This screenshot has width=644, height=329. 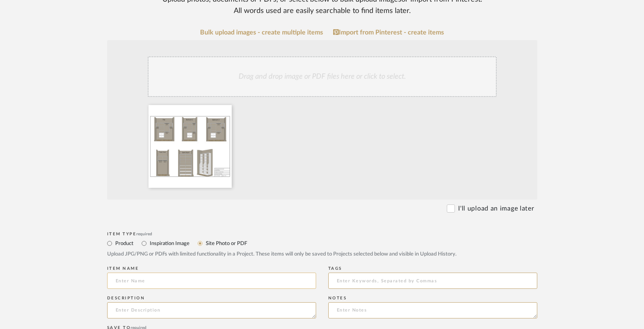 I want to click on label: Inspiration Image, so click(x=170, y=243).